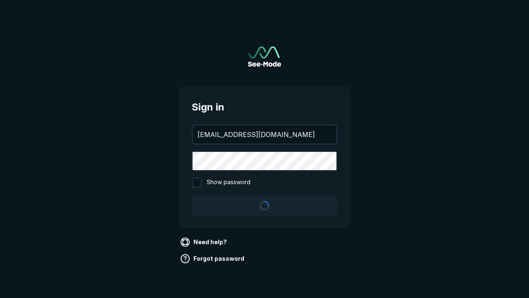 The width and height of the screenshot is (529, 298). Describe the element at coordinates (229, 182) in the screenshot. I see `span: Show password` at that location.